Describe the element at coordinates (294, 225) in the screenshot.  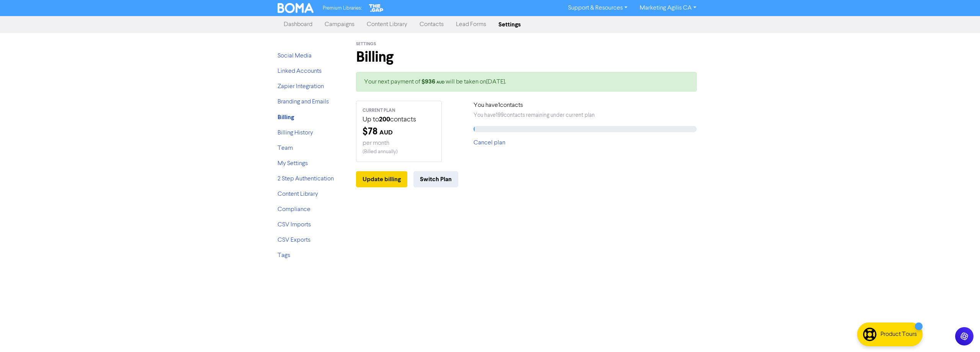
I see `a: CSV Imports` at that location.